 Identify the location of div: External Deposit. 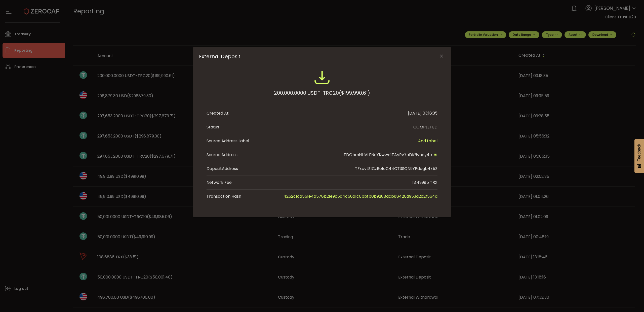
(322, 132).